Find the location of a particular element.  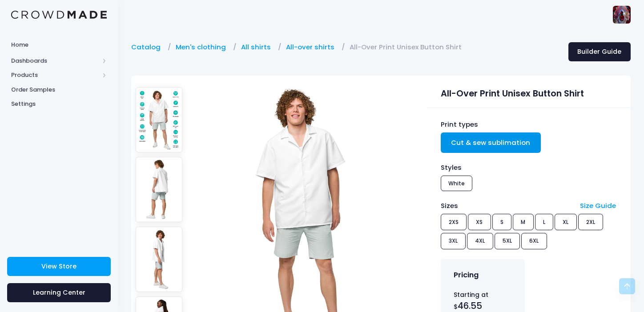

span: Products is located at coordinates (55, 75).